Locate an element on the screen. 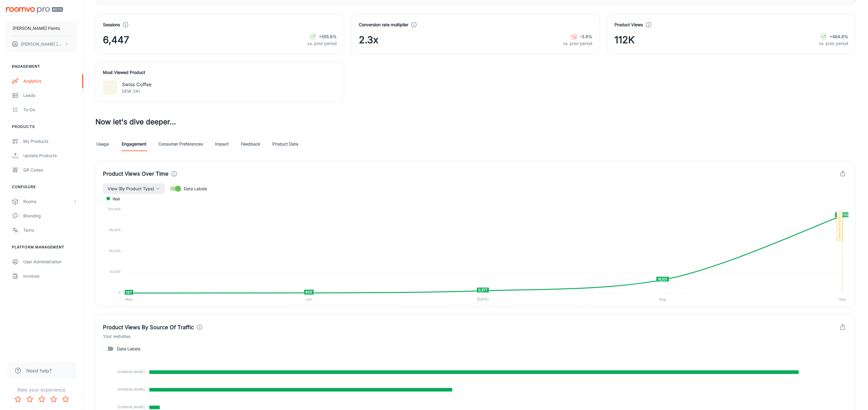 The height and width of the screenshot is (410, 868). a: Usage is located at coordinates (102, 144).